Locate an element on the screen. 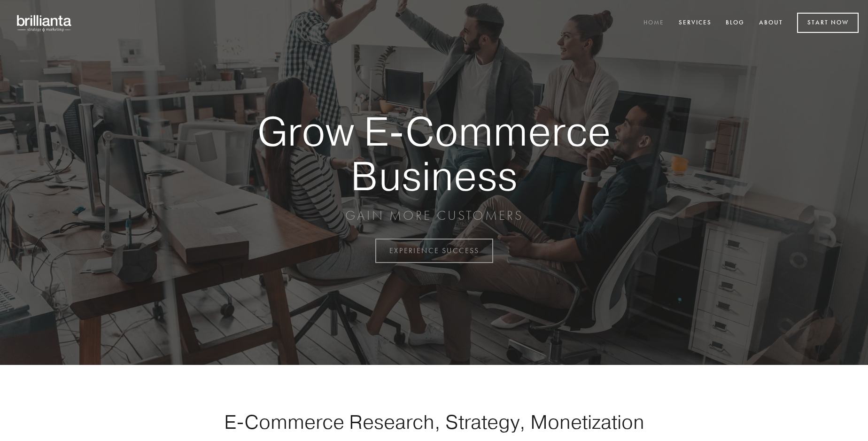 The width and height of the screenshot is (868, 441). a: Start Now is located at coordinates (828, 23).